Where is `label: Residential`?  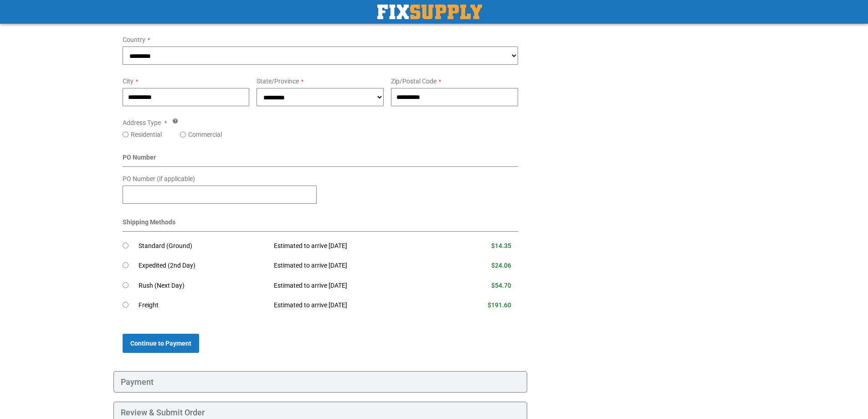 label: Residential is located at coordinates (146, 134).